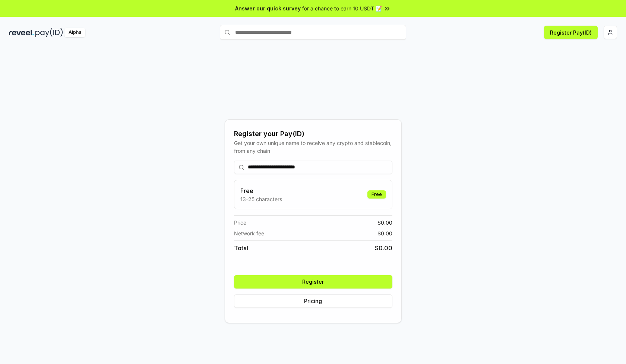  Describe the element at coordinates (313, 282) in the screenshot. I see `button: Register` at that location.